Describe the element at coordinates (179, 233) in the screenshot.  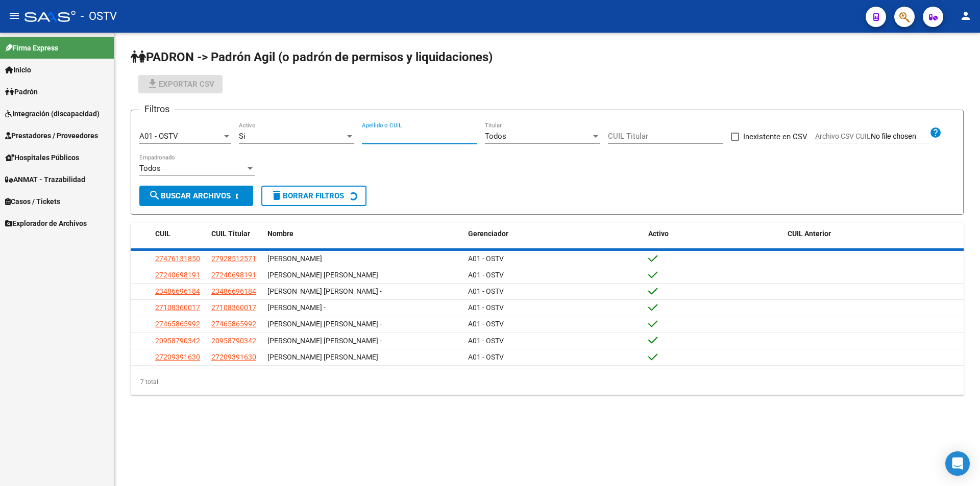
I see `datatable-header-cell: CUIL` at that location.